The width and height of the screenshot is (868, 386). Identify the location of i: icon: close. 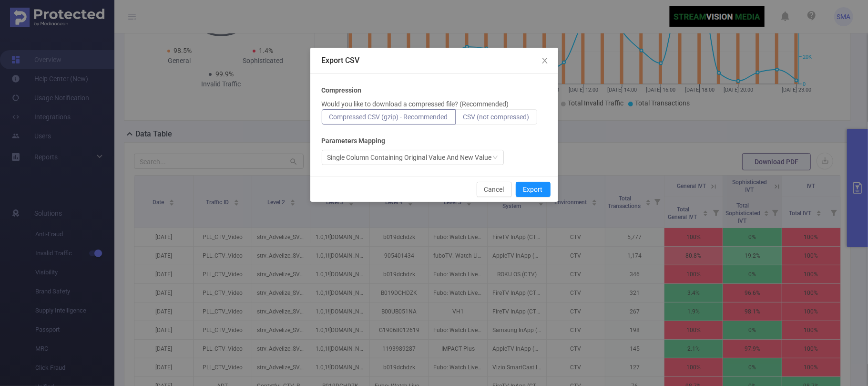
(545, 60).